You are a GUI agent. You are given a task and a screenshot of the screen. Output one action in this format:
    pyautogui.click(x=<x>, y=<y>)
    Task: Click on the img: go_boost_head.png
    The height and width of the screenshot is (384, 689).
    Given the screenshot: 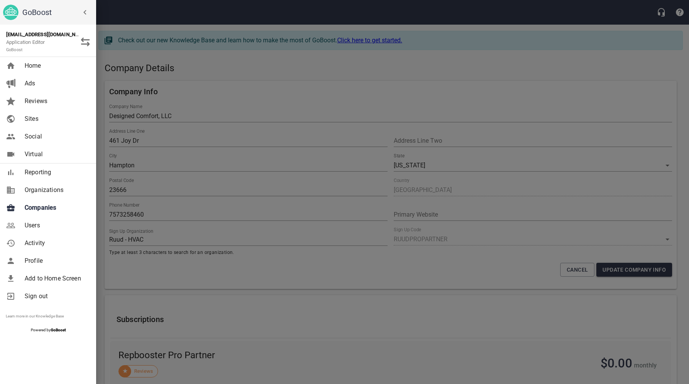 What is the action you would take?
    pyautogui.click(x=11, y=12)
    